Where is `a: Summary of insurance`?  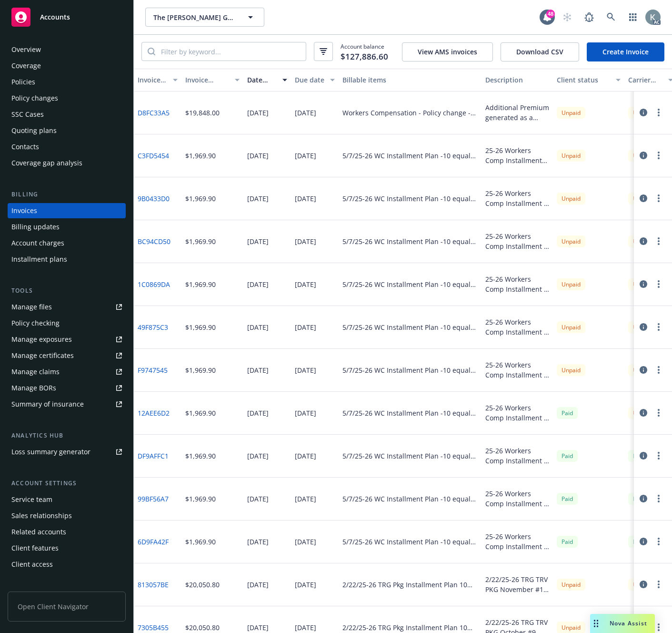
a: Summary of insurance is located at coordinates (67, 404).